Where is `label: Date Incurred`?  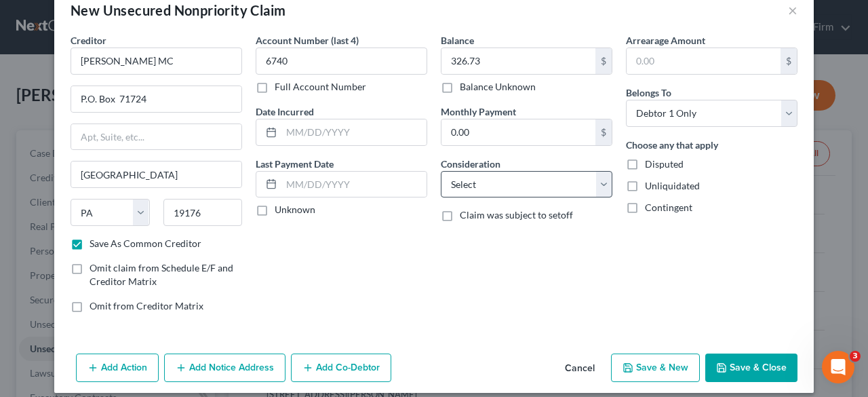 label: Date Incurred is located at coordinates (285, 111).